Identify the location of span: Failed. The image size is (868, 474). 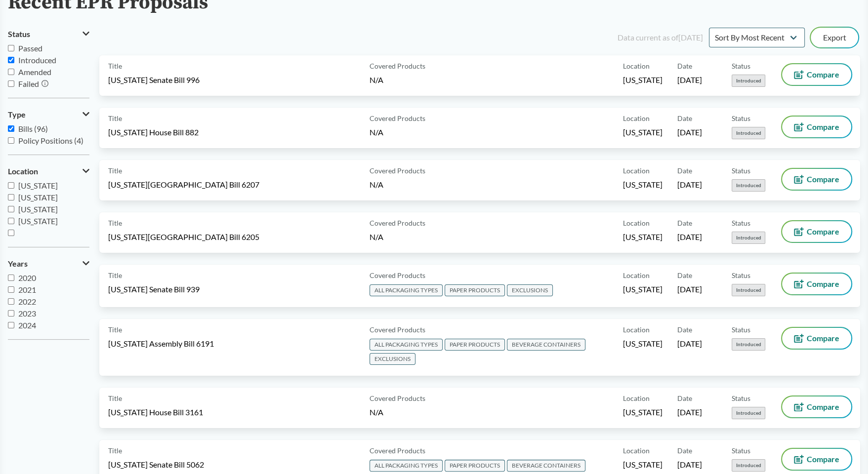
(29, 83).